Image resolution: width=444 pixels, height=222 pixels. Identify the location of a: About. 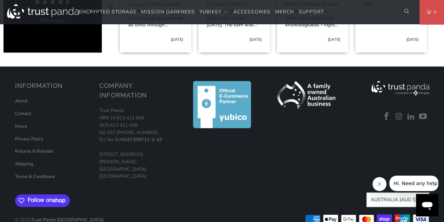
(21, 101).